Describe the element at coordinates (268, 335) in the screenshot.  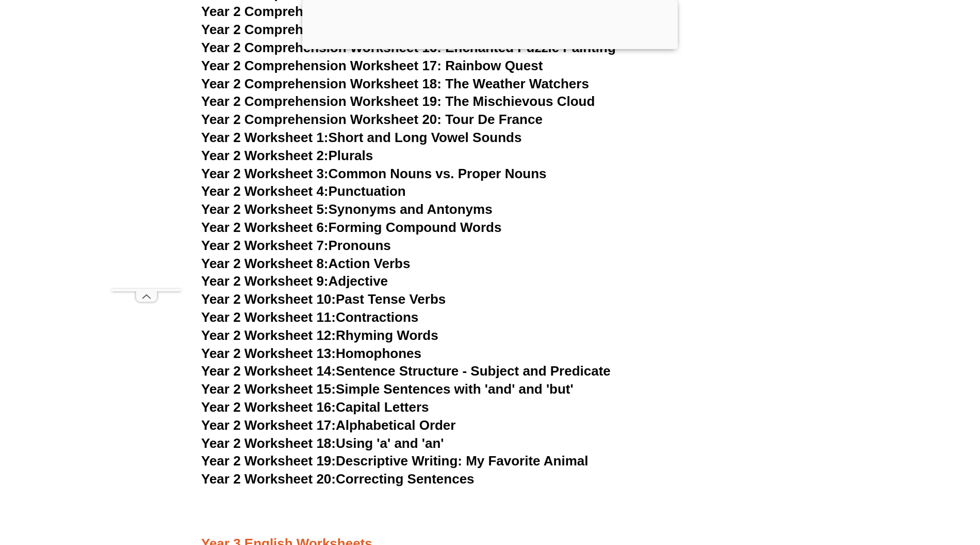
I see `span: Year 2 Worksheet 12:` at that location.